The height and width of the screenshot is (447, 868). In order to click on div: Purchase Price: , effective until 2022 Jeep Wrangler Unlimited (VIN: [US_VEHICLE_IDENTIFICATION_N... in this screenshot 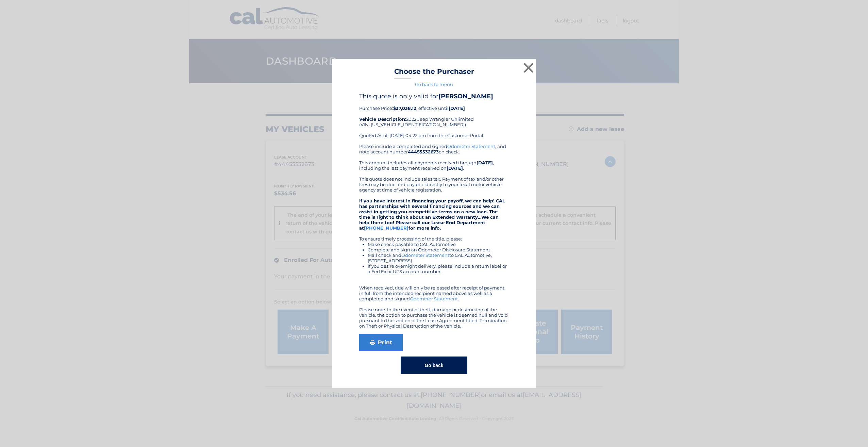, I will do `click(434, 118)`.